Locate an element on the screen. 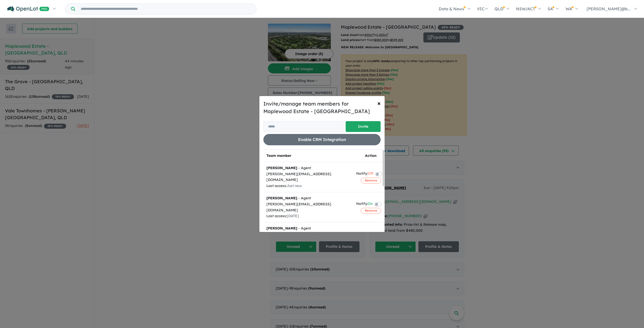 The image size is (644, 328). th: Action is located at coordinates (371, 156).